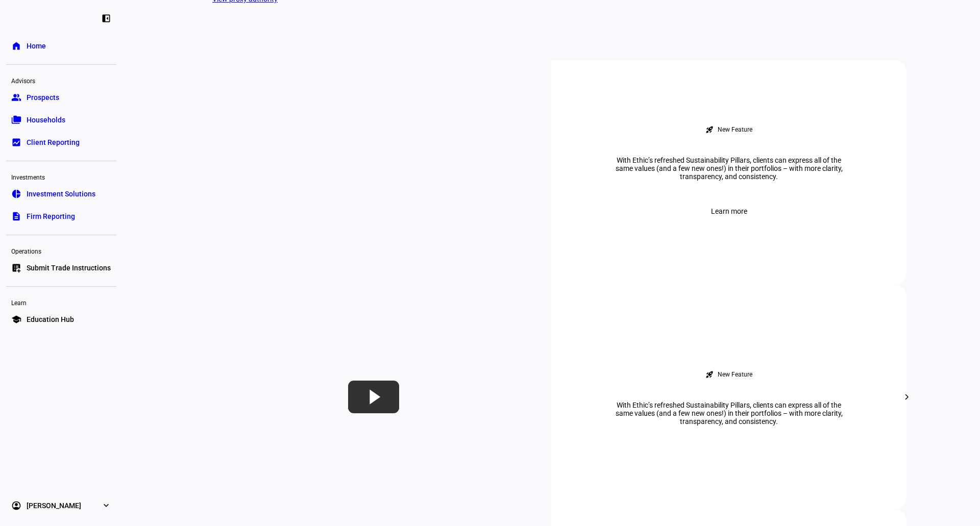 The image size is (980, 526). I want to click on eth-mat-symbol: expand_more, so click(106, 506).